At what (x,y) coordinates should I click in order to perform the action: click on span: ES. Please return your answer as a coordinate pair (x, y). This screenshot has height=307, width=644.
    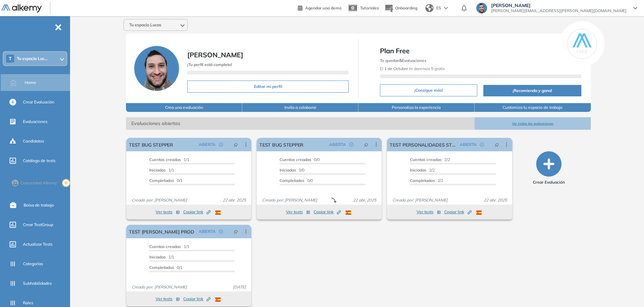
    Looking at the image, I should click on (439, 8).